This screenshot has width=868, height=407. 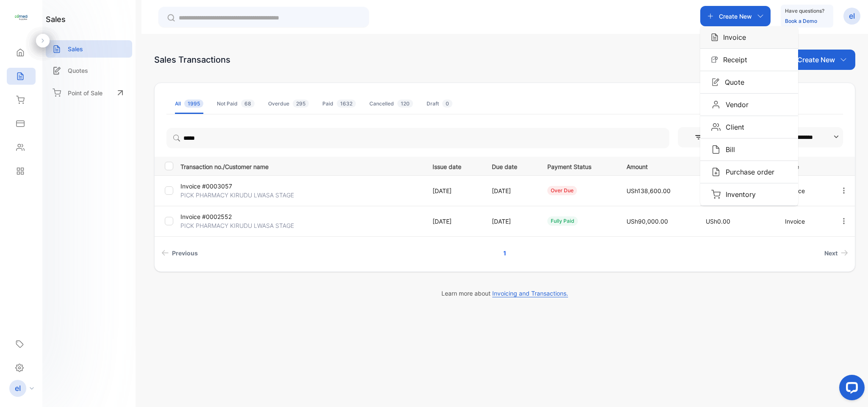 What do you see at coordinates (801, 21) in the screenshot?
I see `a: Book a Demo` at bounding box center [801, 21].